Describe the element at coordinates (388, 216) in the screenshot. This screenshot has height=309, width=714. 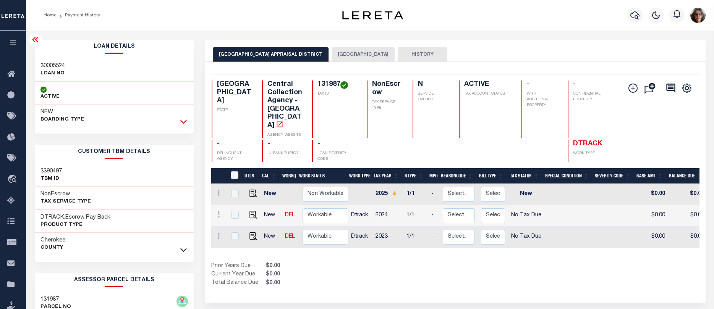
I see `td: 2024` at that location.